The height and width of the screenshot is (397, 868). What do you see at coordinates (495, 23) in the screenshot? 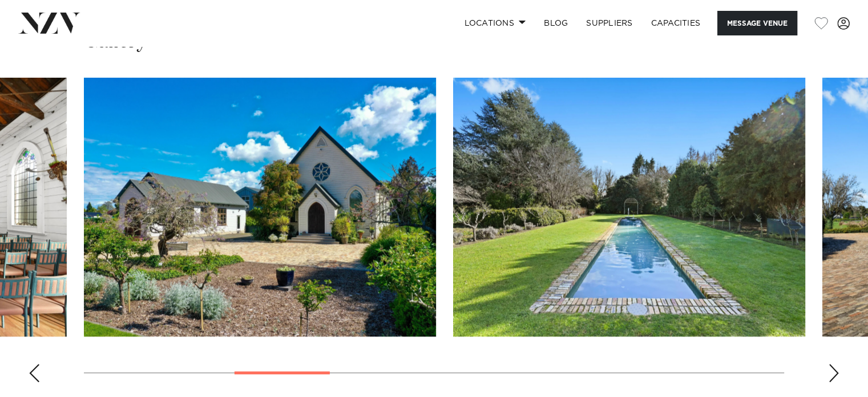
I see `a: Locations` at bounding box center [495, 23].